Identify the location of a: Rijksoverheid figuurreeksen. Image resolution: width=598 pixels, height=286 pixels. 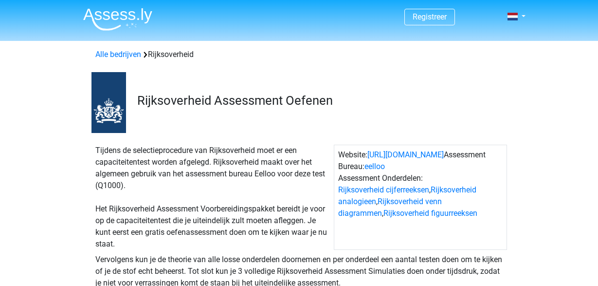
(430, 213).